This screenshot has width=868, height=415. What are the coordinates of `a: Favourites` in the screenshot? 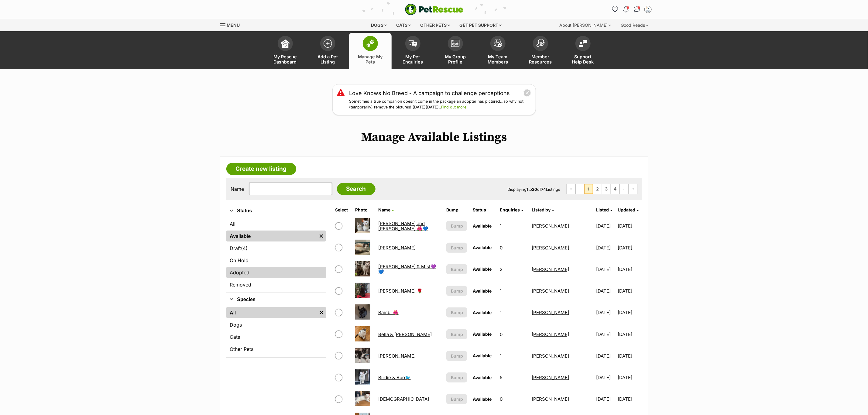 It's located at (615, 10).